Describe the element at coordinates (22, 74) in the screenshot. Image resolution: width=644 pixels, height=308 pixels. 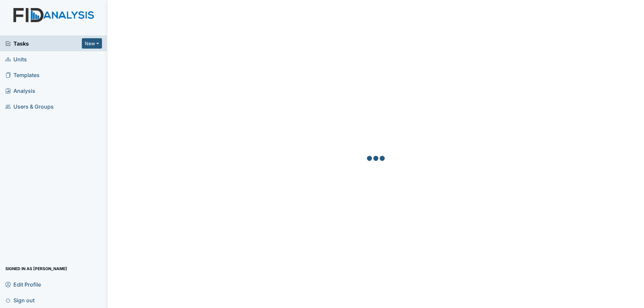
I see `span: Templates` at that location.